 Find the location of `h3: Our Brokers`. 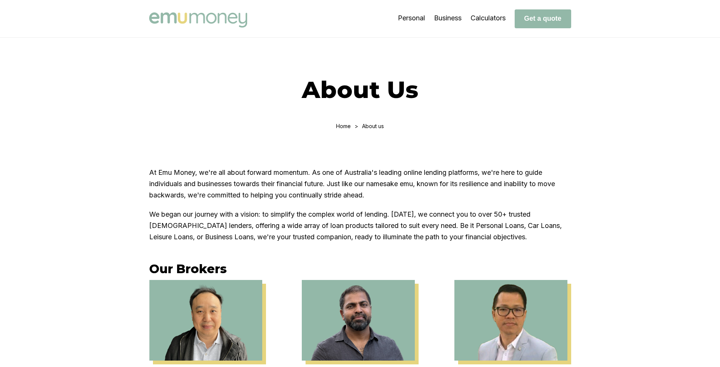

h3: Our Brokers is located at coordinates (360, 269).